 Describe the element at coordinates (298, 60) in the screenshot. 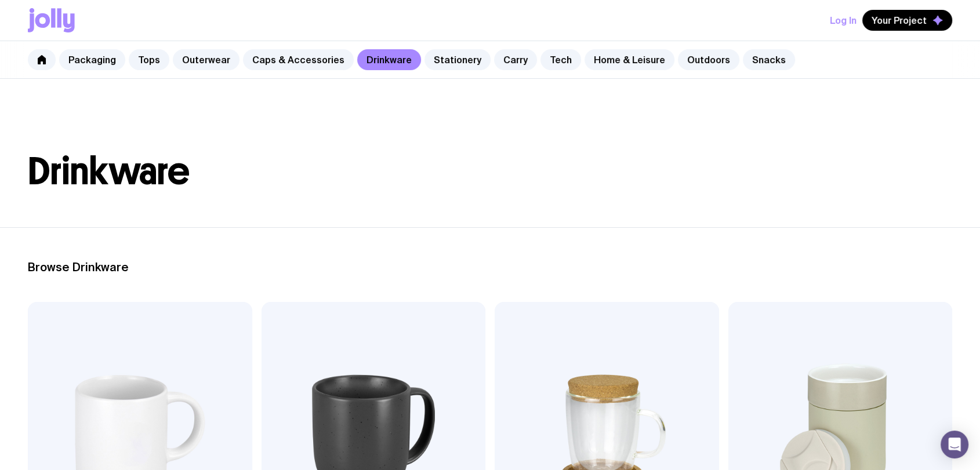

I see `a: Caps & Accessories` at that location.